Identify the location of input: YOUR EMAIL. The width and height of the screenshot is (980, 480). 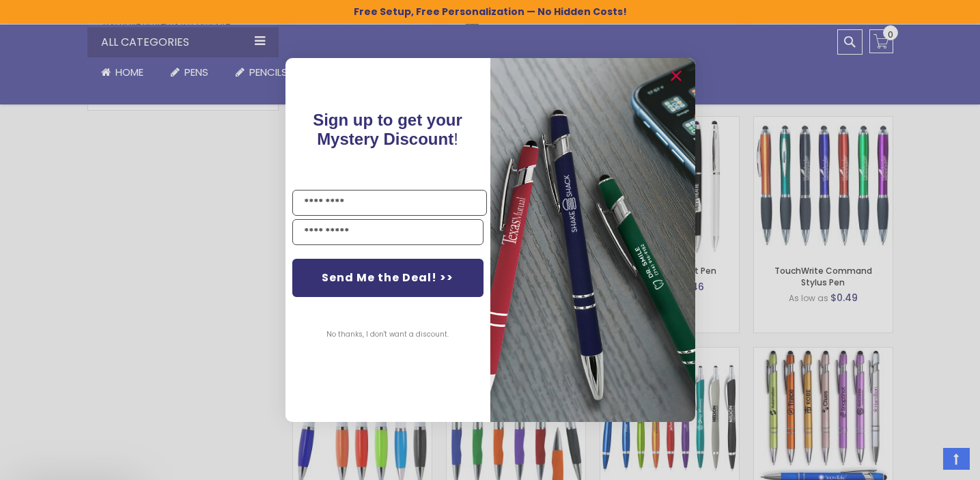
(388, 232).